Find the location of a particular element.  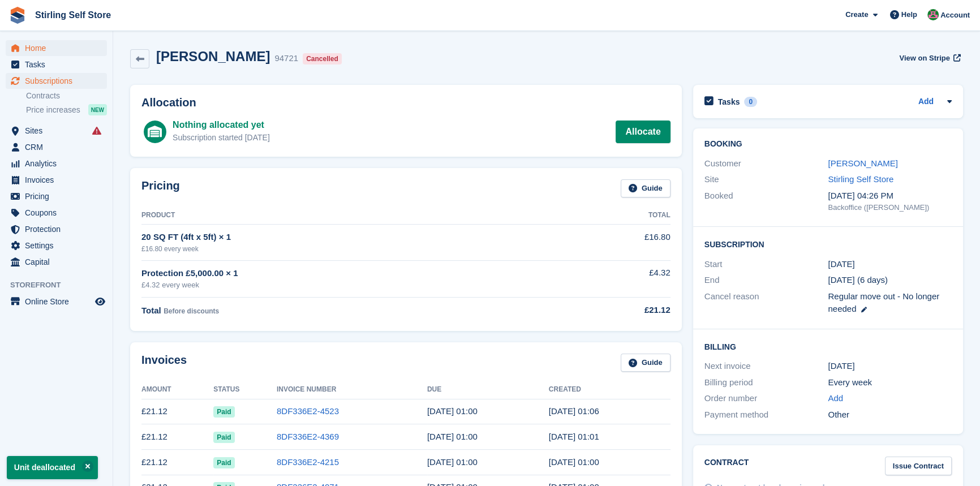

h2: Billing is located at coordinates (828, 346).